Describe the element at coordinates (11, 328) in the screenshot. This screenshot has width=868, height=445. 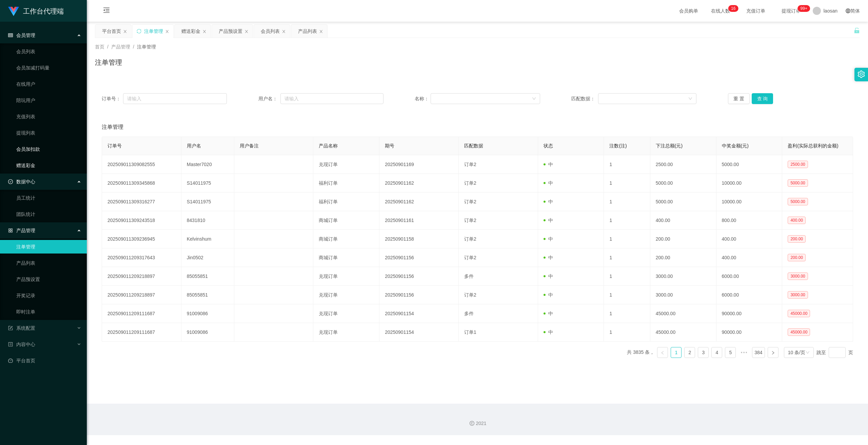
I see `i: 图标: form` at that location.